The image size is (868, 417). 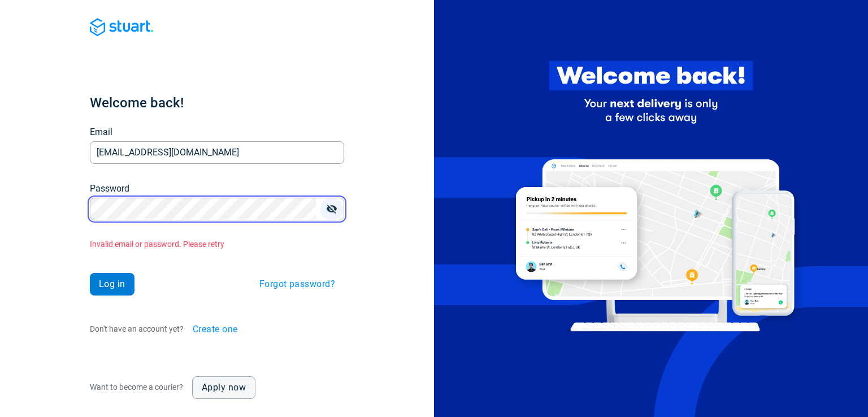 I want to click on label: Email, so click(x=101, y=132).